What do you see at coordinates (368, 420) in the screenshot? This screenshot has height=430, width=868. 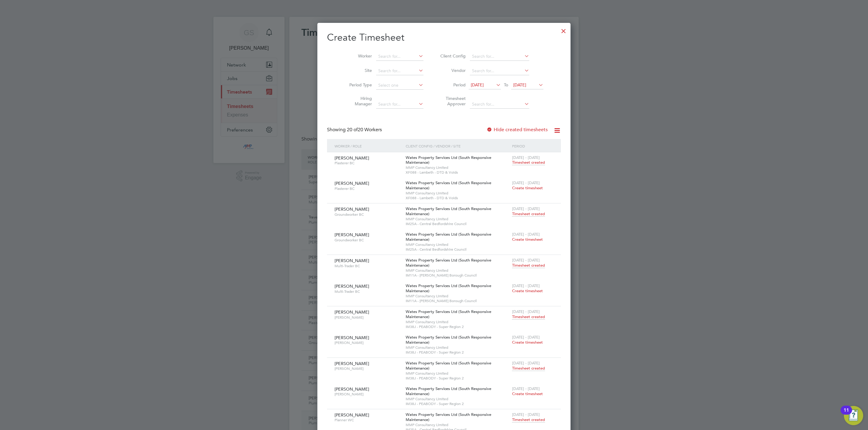 I see `span: Planner WC` at bounding box center [368, 420].